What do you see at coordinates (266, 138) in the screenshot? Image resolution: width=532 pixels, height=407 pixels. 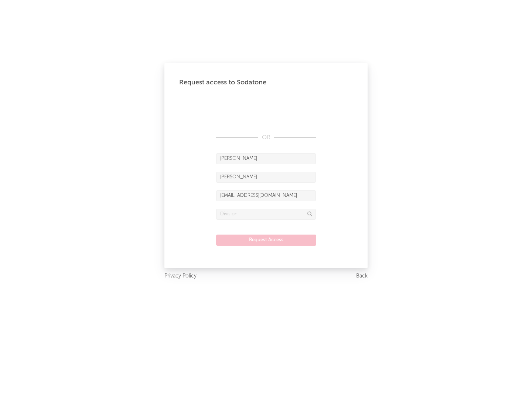 I see `div: OR` at bounding box center [266, 138].